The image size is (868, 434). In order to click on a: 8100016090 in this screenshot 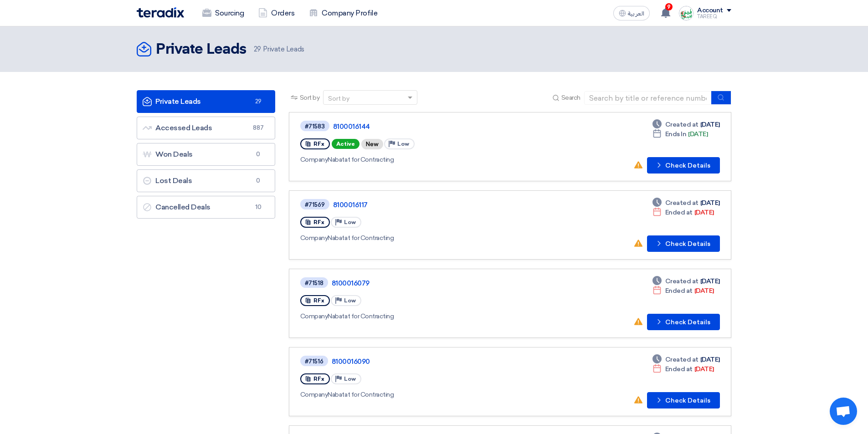, I will do `click(445, 361)`.